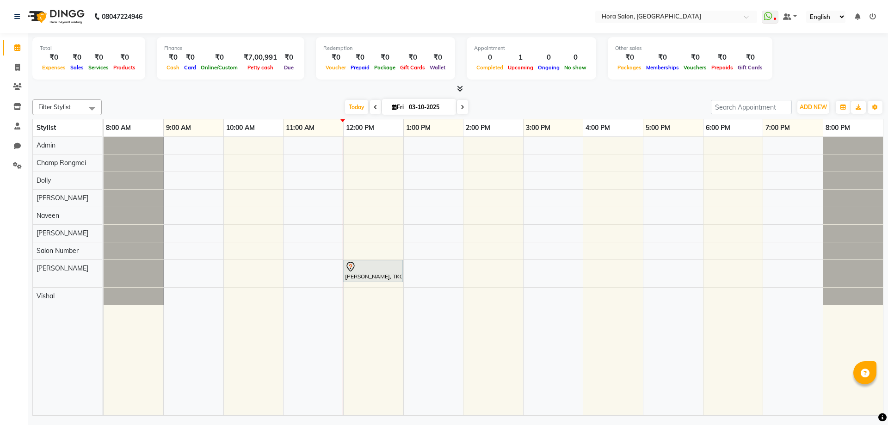  Describe the element at coordinates (46, 145) in the screenshot. I see `span: Admin` at that location.